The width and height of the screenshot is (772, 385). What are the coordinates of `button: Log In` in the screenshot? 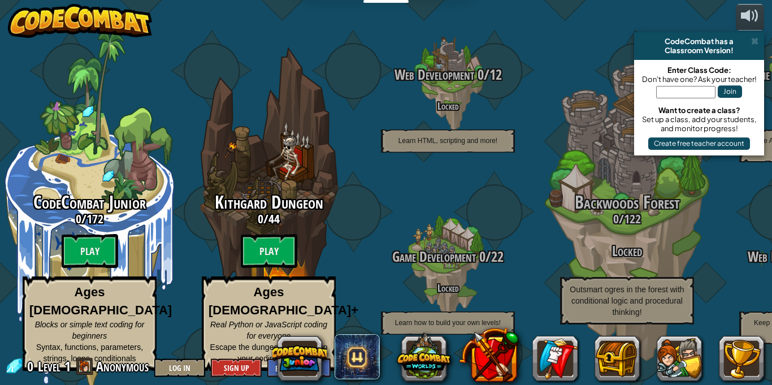 It's located at (180, 367).